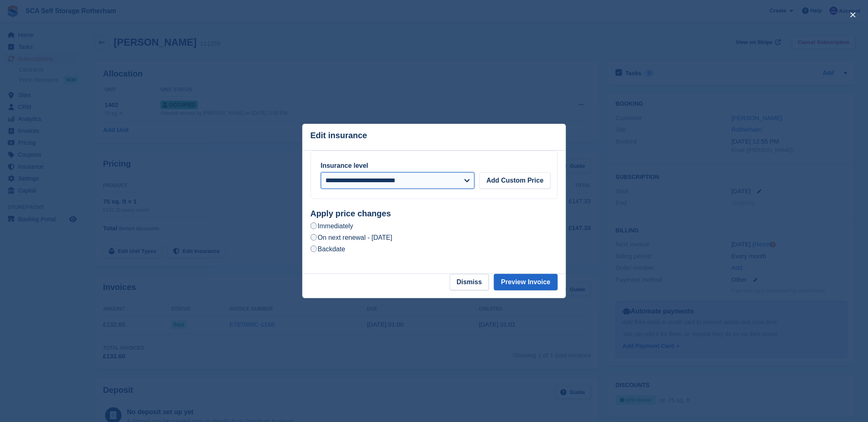 The width and height of the screenshot is (868, 422). Describe the element at coordinates (469, 282) in the screenshot. I see `button: Dismiss` at that location.